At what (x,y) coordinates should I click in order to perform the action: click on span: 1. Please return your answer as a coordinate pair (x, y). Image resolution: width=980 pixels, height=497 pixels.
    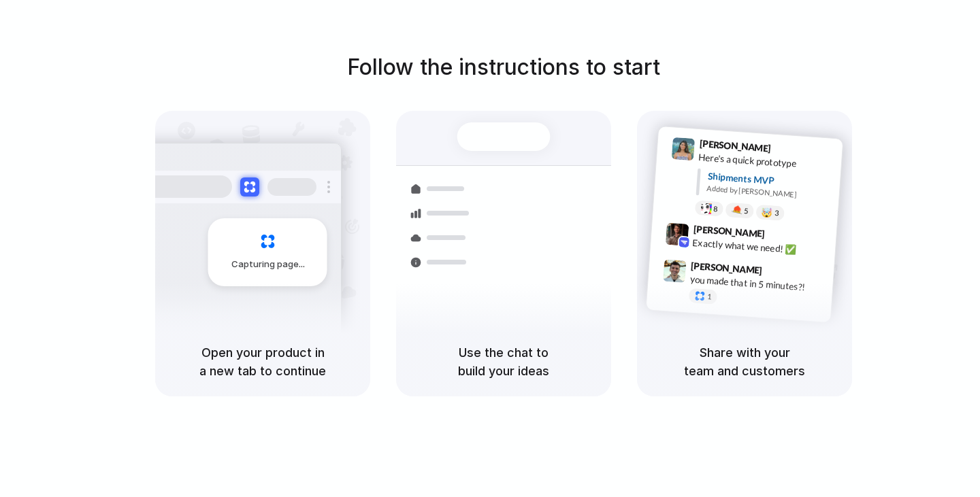
    Looking at the image, I should click on (709, 297).